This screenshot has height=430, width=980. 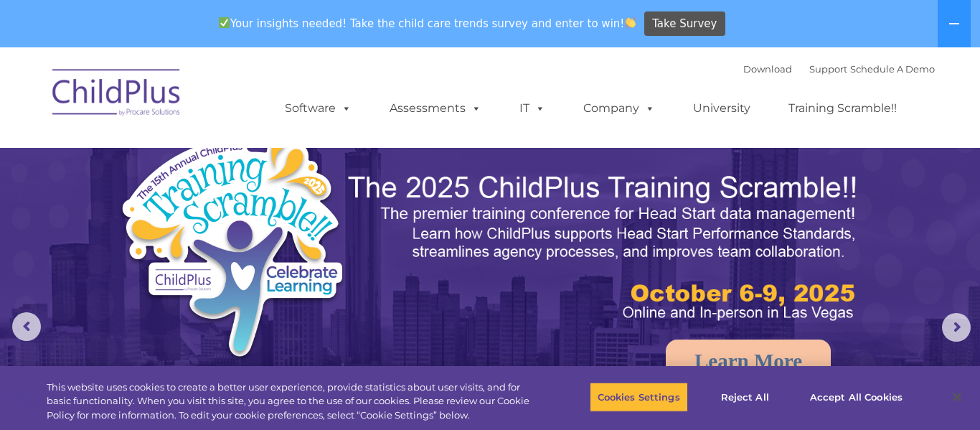 I want to click on span: Last name, so click(x=221, y=99).